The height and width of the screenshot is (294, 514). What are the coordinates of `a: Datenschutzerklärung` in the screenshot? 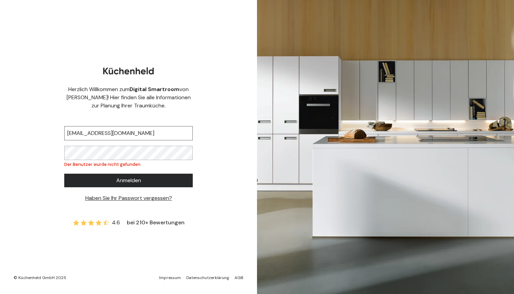 It's located at (208, 278).